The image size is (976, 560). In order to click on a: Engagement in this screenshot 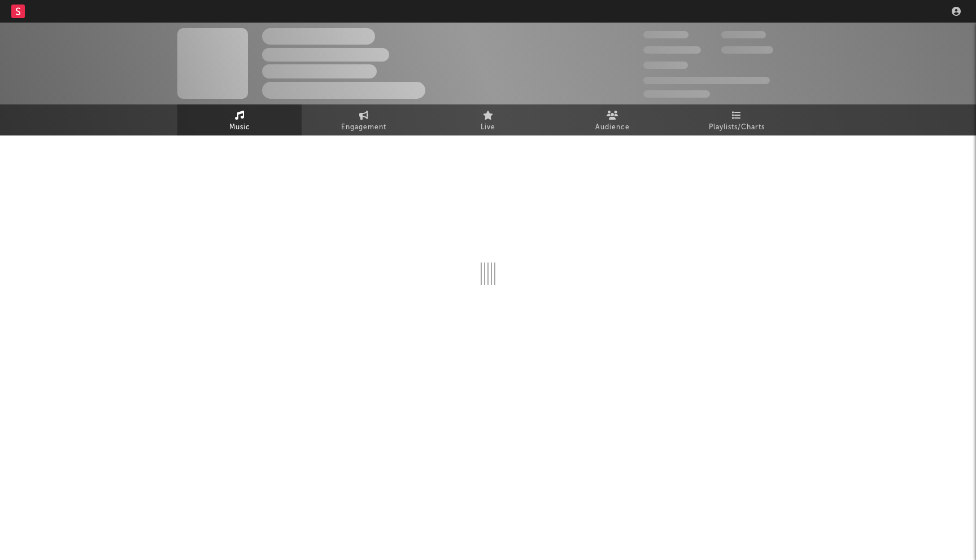, I will do `click(363, 120)`.